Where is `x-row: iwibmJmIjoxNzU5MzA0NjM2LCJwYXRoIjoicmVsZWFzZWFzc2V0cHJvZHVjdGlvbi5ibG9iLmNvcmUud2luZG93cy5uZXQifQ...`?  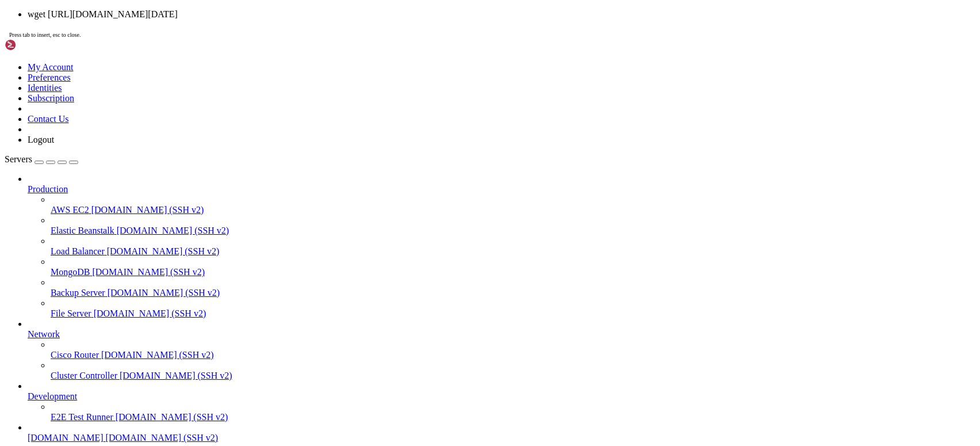
x-row: iwibmJmIjoxNzU5MzA0NjM2LCJwYXRoIjoicmVsZWFzZWFzc2V0cHJvZHVjdGlvbi5ibG9iLmNvcmUud2luZG93cy5uZXQifQ... is located at coordinates (418, 186).